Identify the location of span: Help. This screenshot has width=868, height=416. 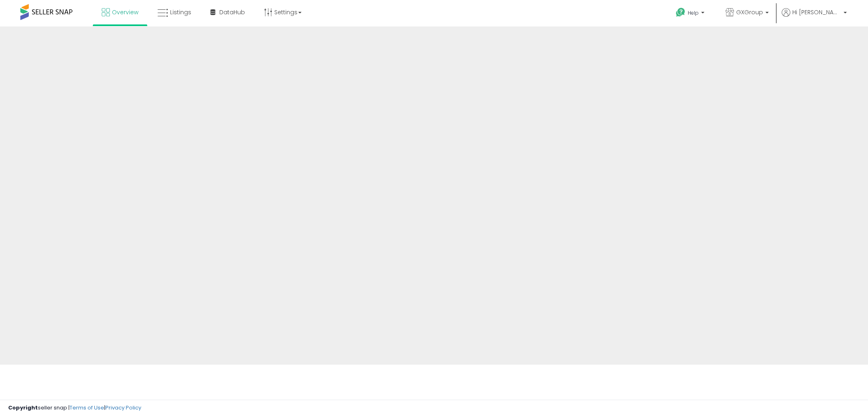
(693, 13).